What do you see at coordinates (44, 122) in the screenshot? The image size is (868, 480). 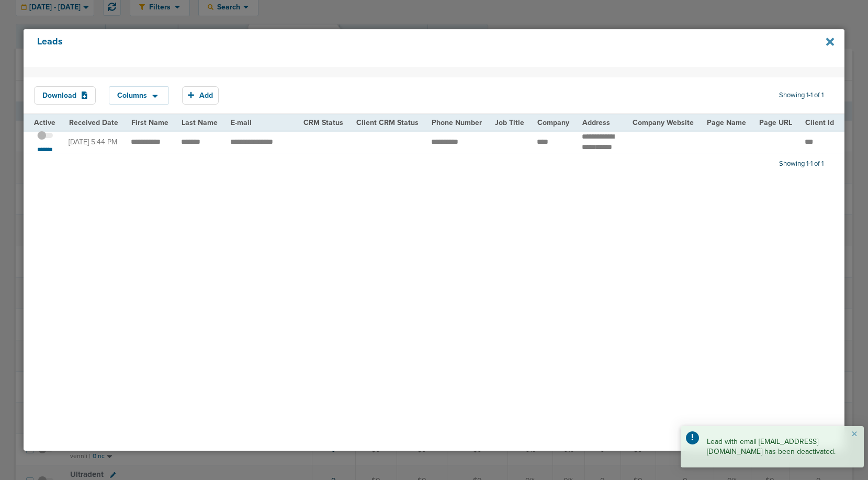 I see `span: Active` at bounding box center [44, 122].